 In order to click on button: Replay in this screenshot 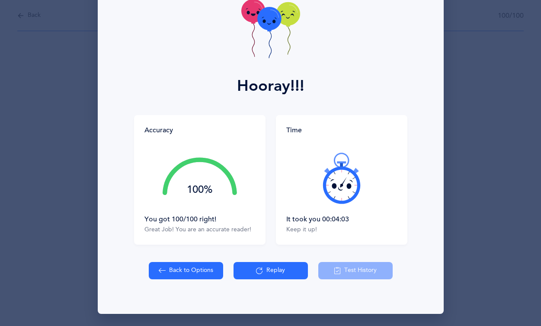, I will do `click(271, 271)`.